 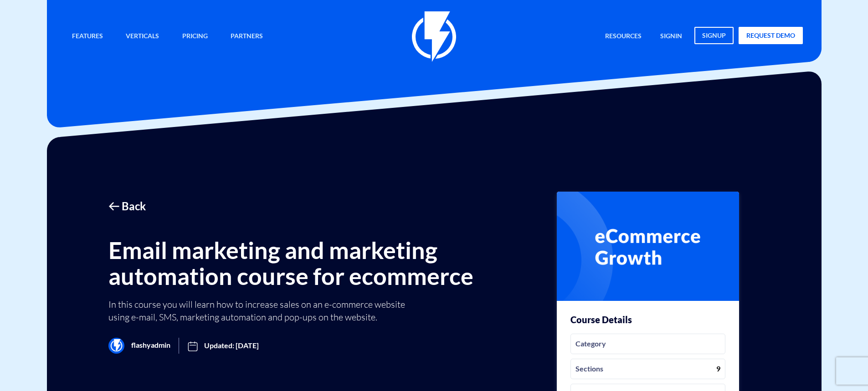 I want to click on i: Sections, so click(x=589, y=369).